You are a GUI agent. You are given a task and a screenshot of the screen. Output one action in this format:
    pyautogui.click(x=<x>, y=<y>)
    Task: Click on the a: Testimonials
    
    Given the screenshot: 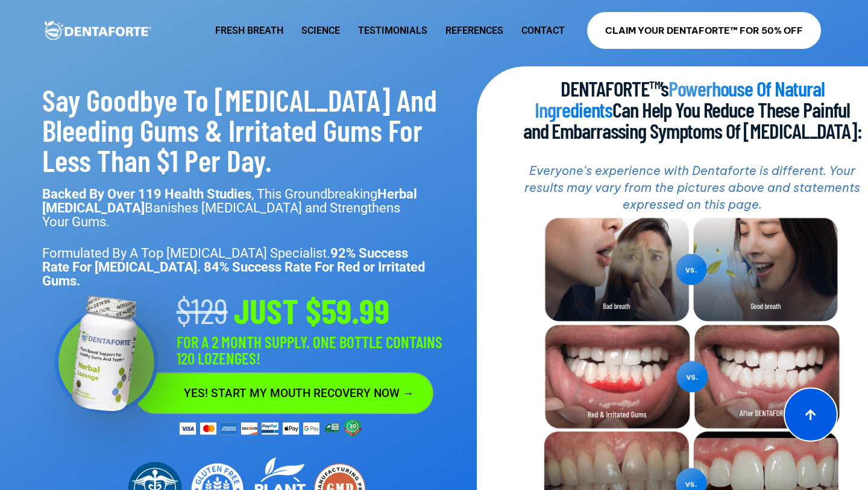 What is the action you would take?
    pyautogui.click(x=392, y=31)
    